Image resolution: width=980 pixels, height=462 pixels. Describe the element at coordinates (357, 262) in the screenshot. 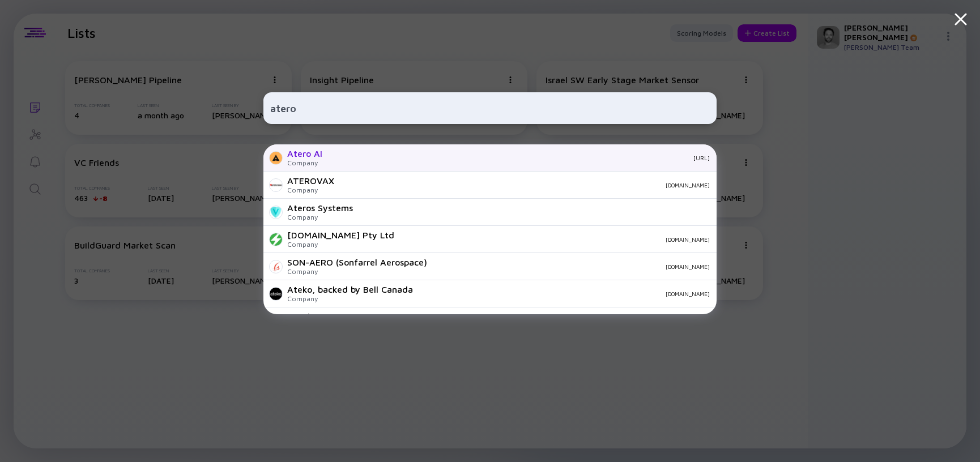

I see `div: SON-AERO (Sonfarrel Aerospace)` at that location.